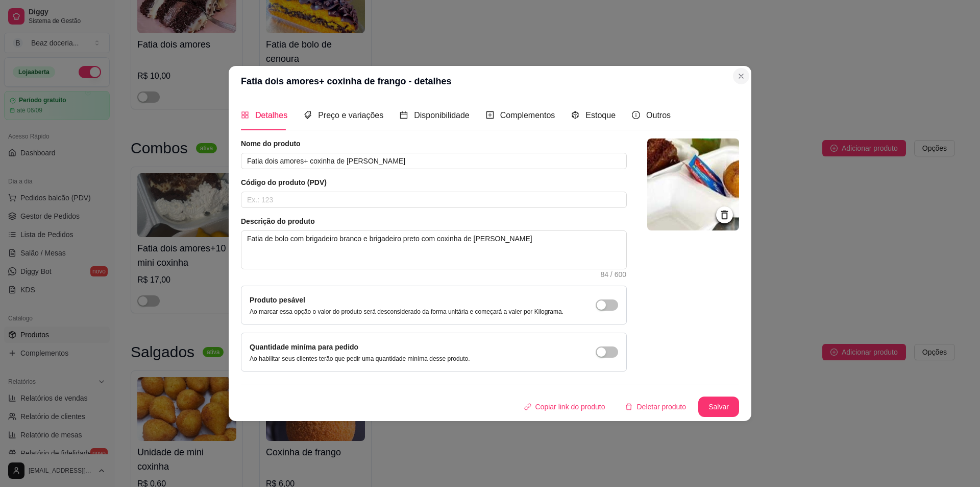  Describe the element at coordinates (404, 115) in the screenshot. I see `span: calendar` at that location.